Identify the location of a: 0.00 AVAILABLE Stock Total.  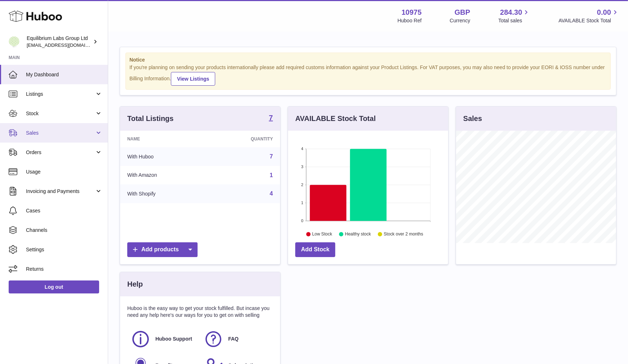
(588, 16).